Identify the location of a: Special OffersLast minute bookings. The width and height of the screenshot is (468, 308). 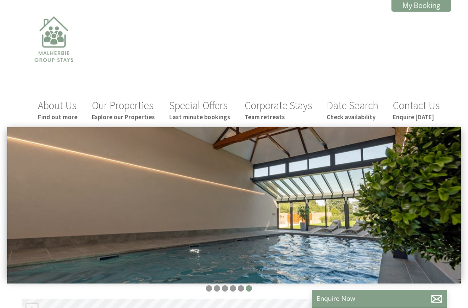
(200, 109).